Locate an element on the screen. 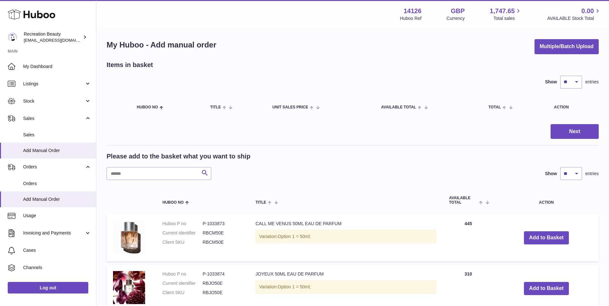 Image resolution: width=609 pixels, height=306 pixels. div: Recreation Beauty is located at coordinates (53, 37).